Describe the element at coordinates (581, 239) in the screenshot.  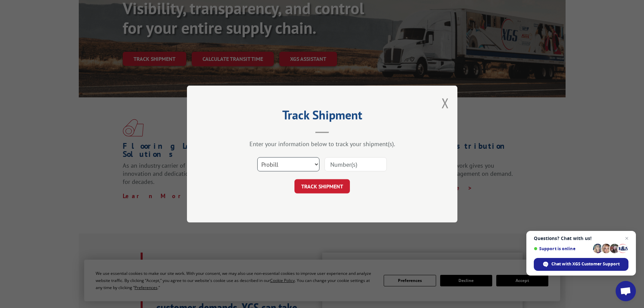
I see `span: Questions? Chat with us!` at that location.